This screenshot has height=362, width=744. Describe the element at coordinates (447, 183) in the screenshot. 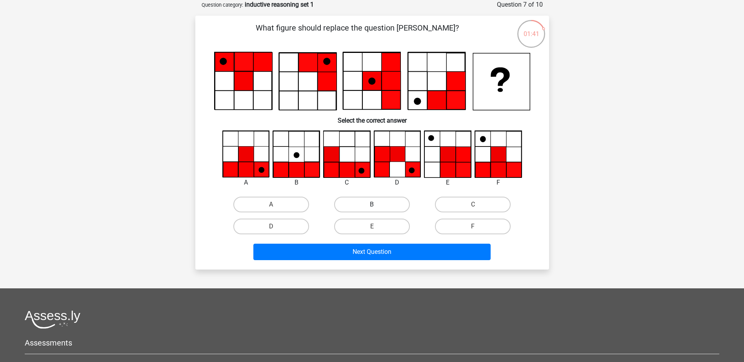

I see `div: E` at that location.